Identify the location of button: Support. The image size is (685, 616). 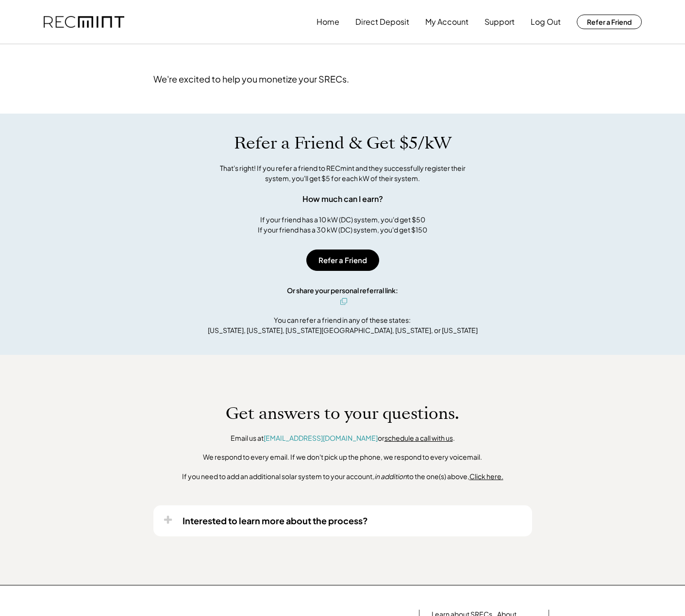
(499, 22).